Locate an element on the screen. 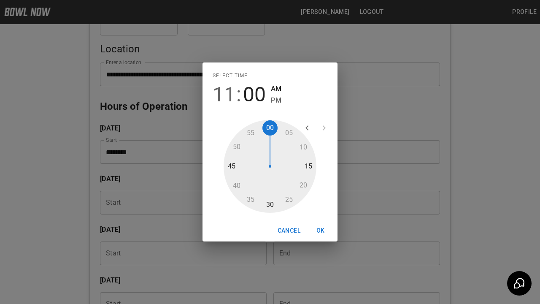 The width and height of the screenshot is (540, 304). button: 11 is located at coordinates (224, 95).